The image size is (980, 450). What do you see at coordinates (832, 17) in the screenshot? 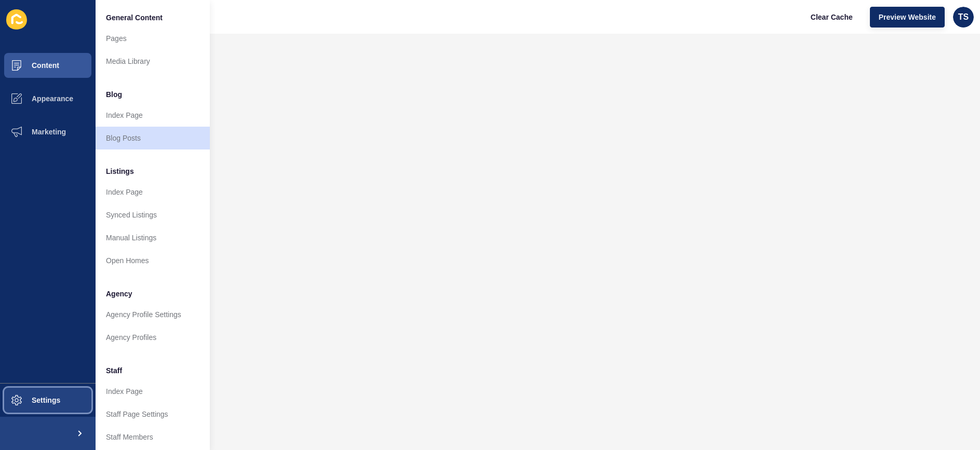
I see `span: Clear Cache` at bounding box center [832, 17].